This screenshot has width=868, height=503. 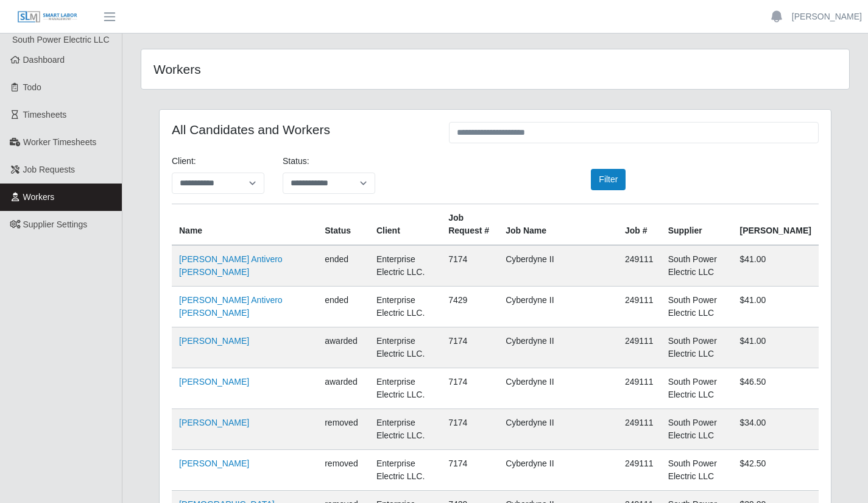 I want to click on h4: All Candidates and Workers, so click(x=301, y=129).